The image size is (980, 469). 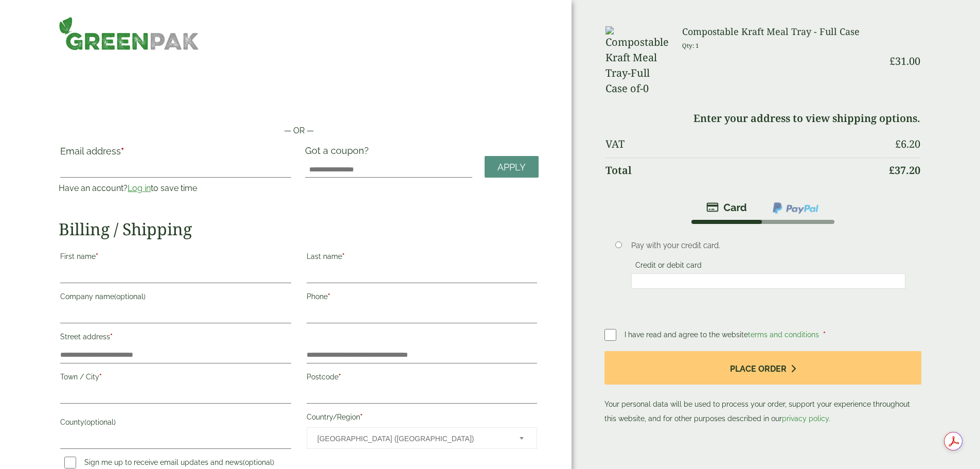 I want to click on span: Apply, so click(x=511, y=167).